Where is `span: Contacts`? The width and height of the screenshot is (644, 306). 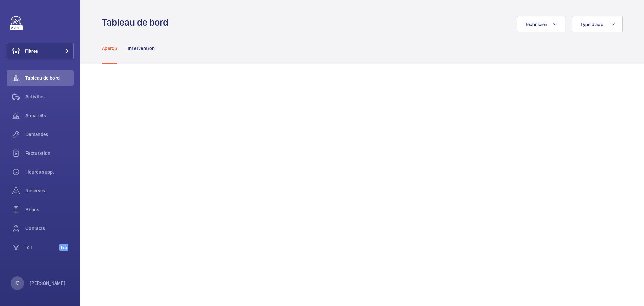
span: Contacts is located at coordinates (50, 228).